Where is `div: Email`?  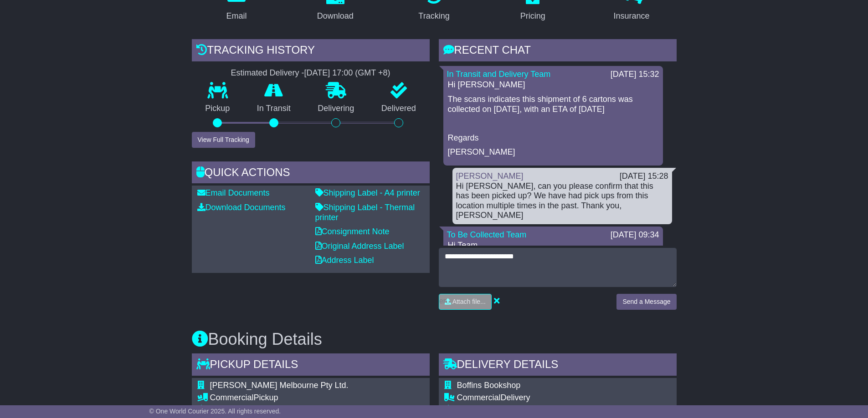
div: Email is located at coordinates (236, 16).